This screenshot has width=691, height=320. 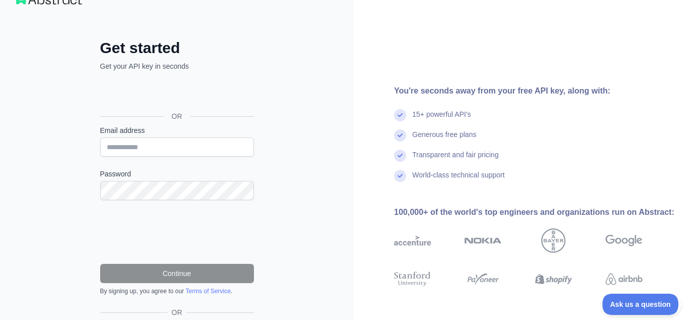 What do you see at coordinates (553, 241) in the screenshot?
I see `img: bayer` at bounding box center [553, 241].